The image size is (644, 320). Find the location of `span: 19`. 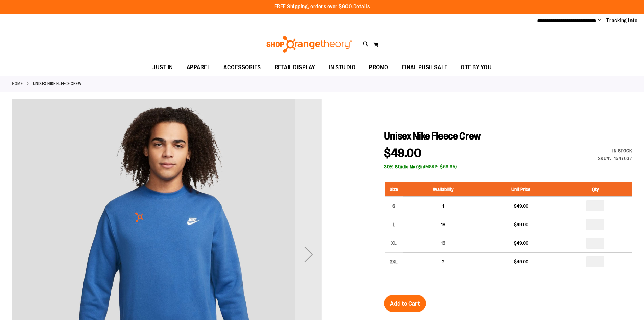

span: 19 is located at coordinates (443, 243).